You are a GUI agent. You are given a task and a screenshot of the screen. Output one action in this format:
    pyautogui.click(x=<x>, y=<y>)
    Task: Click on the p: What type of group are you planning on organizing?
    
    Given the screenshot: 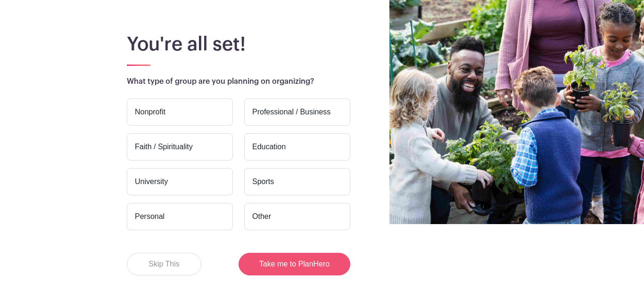 What is the action you would take?
    pyautogui.click(x=350, y=81)
    